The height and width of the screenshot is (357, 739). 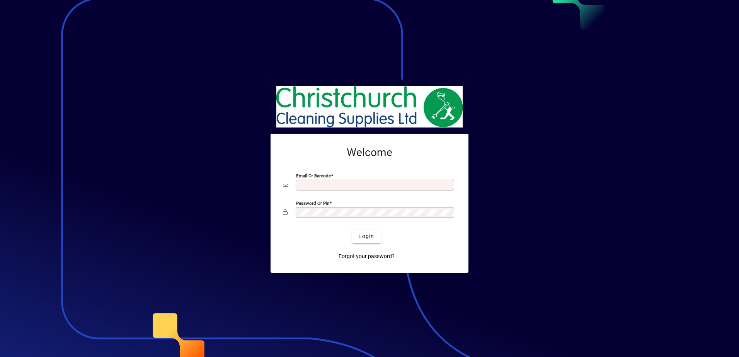 I want to click on span: Forgot your password?, so click(x=366, y=256).